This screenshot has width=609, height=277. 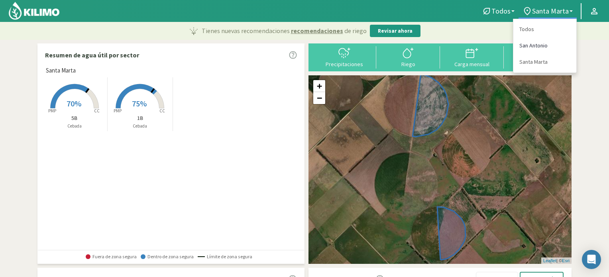 I want to click on a: Leaflet, so click(x=550, y=261).